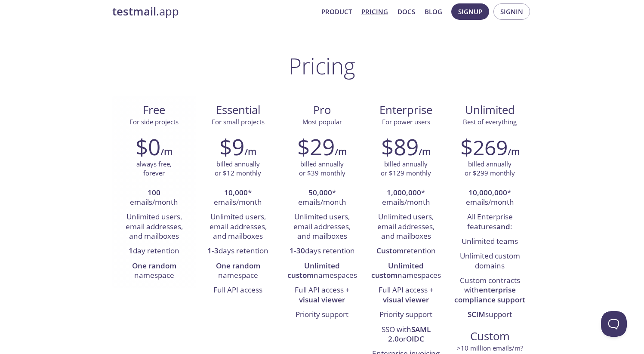 Image resolution: width=644 pixels, height=354 pixels. I want to click on li: Custom contracts with, so click(490, 290).